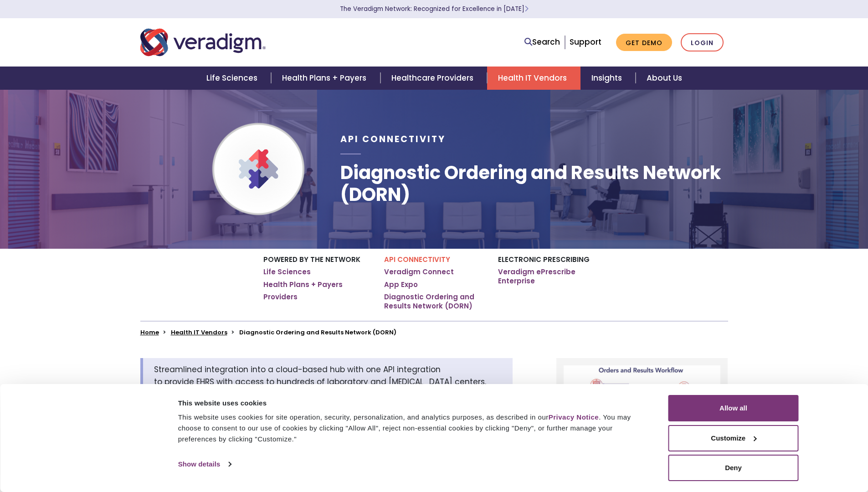 The width and height of the screenshot is (868, 492). I want to click on a: Veradigm logo, so click(202, 42).